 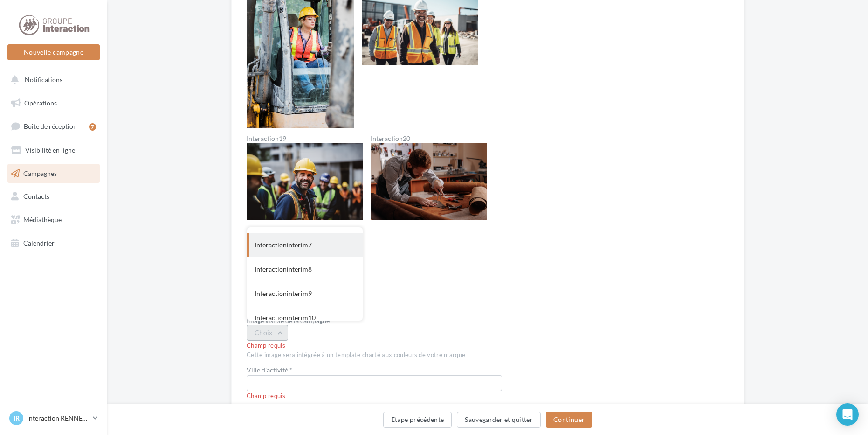 I want to click on span: Notifications, so click(x=44, y=79).